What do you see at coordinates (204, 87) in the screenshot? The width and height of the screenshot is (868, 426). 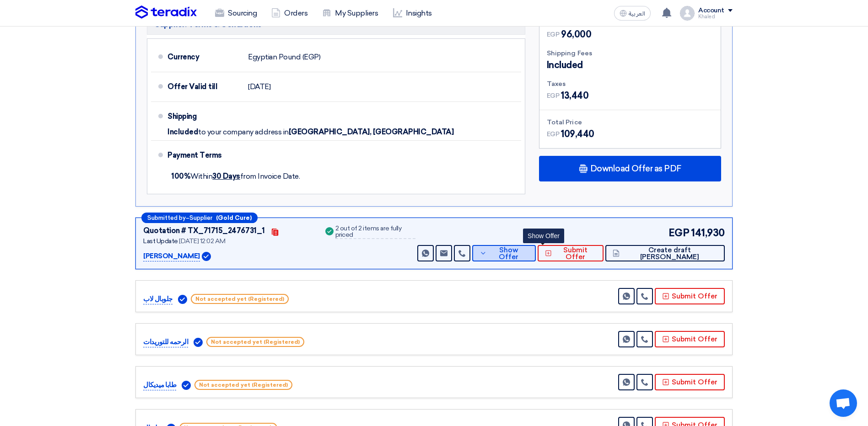 I see `div: Offer Valid till` at bounding box center [204, 87].